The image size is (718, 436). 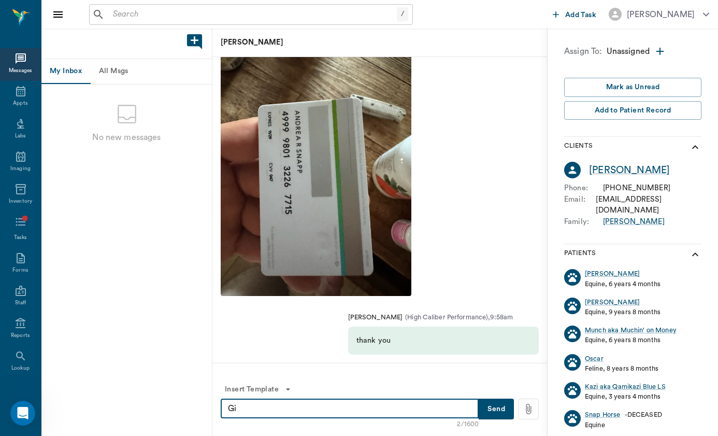 I want to click on div: Snap Horse, so click(x=603, y=415).